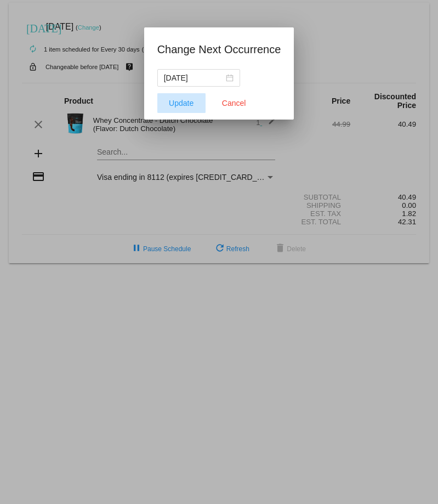 The height and width of the screenshot is (504, 438). Describe the element at coordinates (181, 103) in the screenshot. I see `span: Update` at that location.